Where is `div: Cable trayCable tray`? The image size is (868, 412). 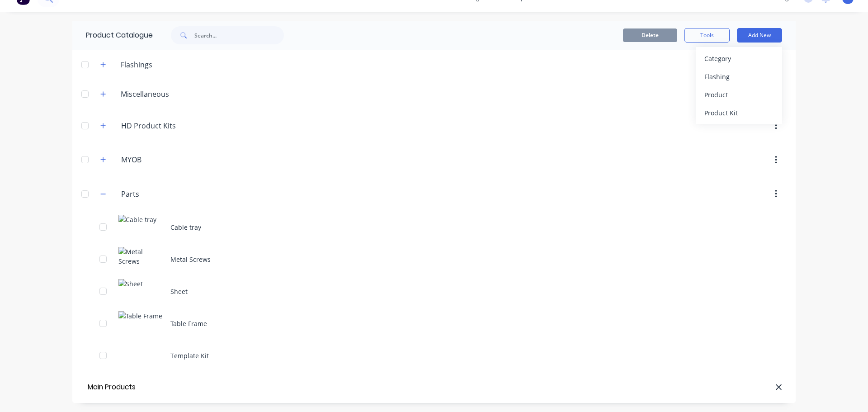
div: Cable trayCable tray is located at coordinates (434, 227).